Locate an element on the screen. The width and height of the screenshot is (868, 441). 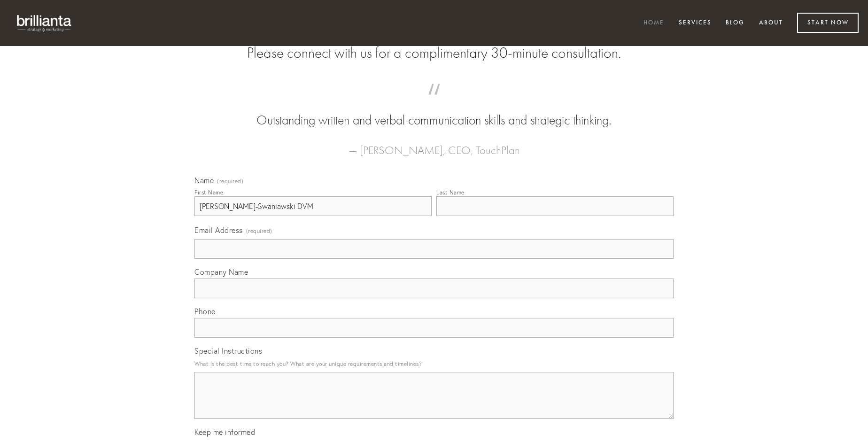
span: Keep me informed is located at coordinates (224, 432).